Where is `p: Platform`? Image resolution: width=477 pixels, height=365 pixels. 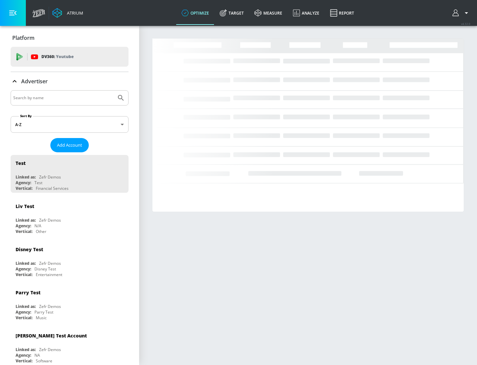 p: Platform is located at coordinates (23, 38).